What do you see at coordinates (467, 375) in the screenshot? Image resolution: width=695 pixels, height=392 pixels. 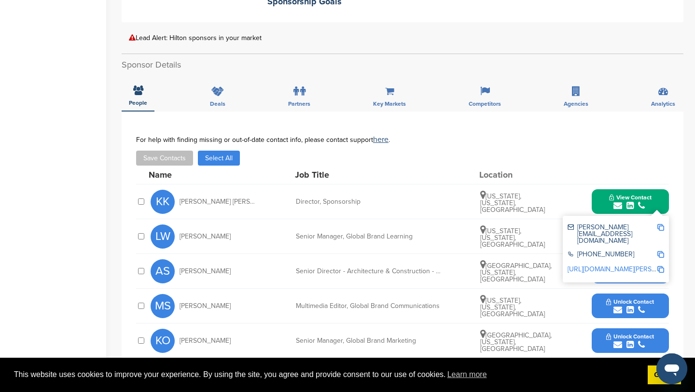 I see `a: learn more about cookies` at bounding box center [467, 375].